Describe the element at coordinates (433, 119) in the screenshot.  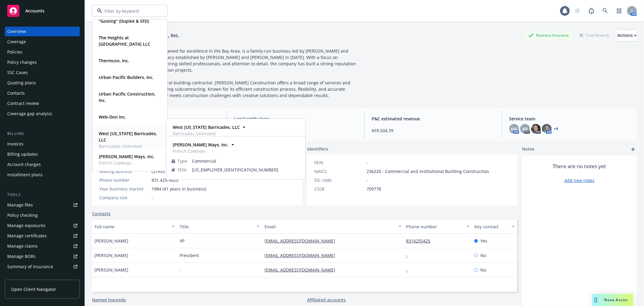
I see `span: P&C estimated revenue` at that location.